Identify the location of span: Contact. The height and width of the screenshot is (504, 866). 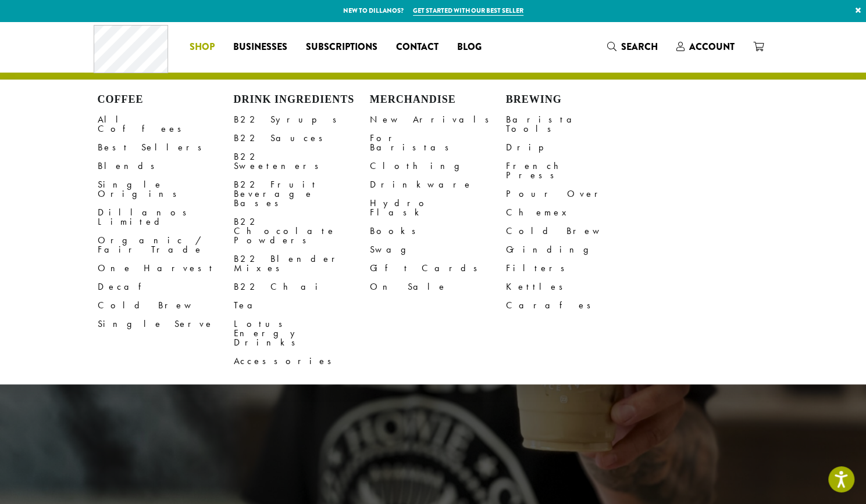
(417, 47).